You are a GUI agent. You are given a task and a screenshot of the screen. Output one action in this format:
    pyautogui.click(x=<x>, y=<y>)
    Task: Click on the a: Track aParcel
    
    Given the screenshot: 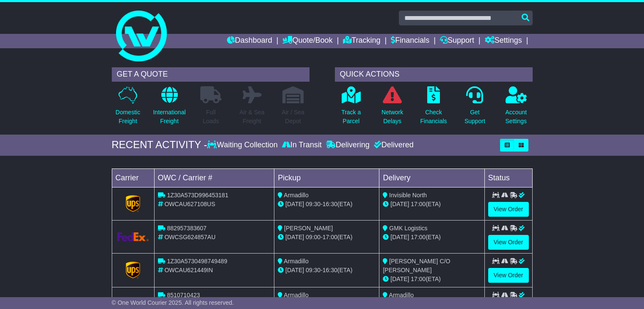 What is the action you would take?
    pyautogui.click(x=351, y=108)
    